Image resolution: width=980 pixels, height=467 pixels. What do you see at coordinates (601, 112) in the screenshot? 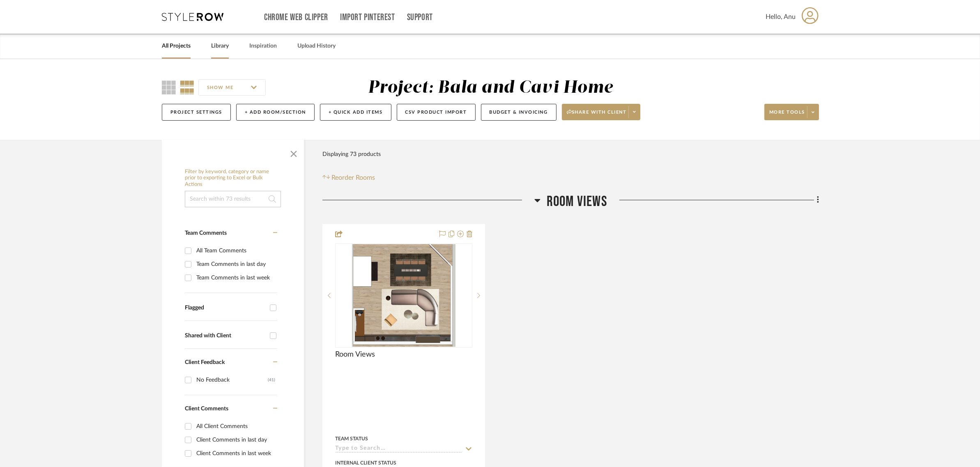
I see `button: Share with client` at bounding box center [601, 112].